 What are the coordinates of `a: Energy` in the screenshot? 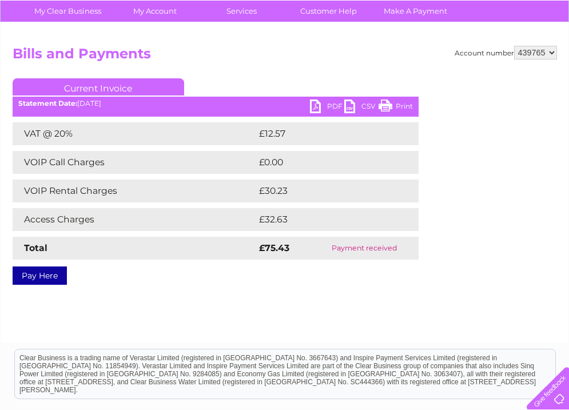 It's located at (409, 53).